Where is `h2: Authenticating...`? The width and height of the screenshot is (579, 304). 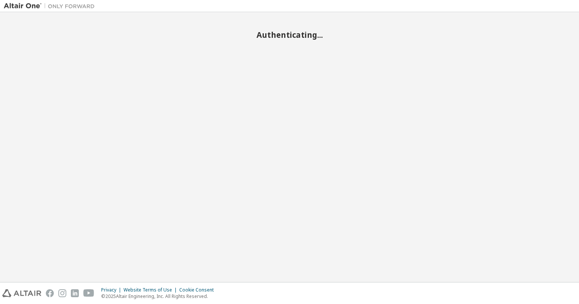 h2: Authenticating... is located at coordinates (289, 35).